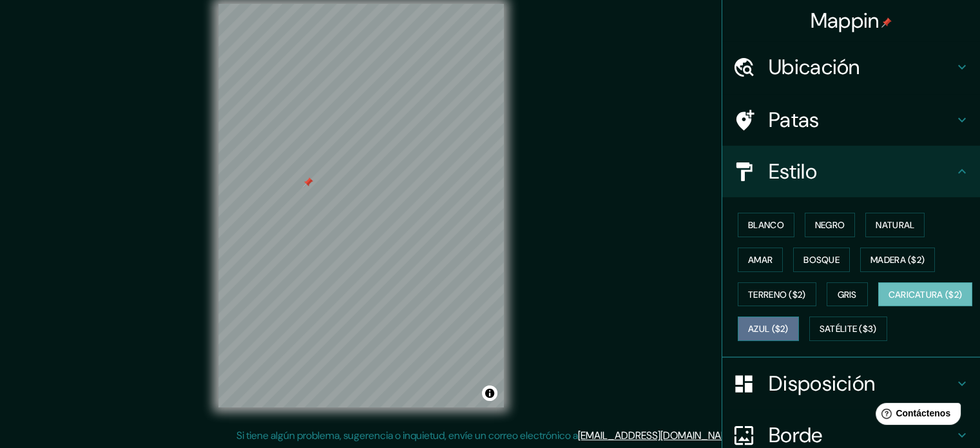 The image size is (980, 448). What do you see at coordinates (847, 294) in the screenshot?
I see `font: Gris` at bounding box center [847, 294].